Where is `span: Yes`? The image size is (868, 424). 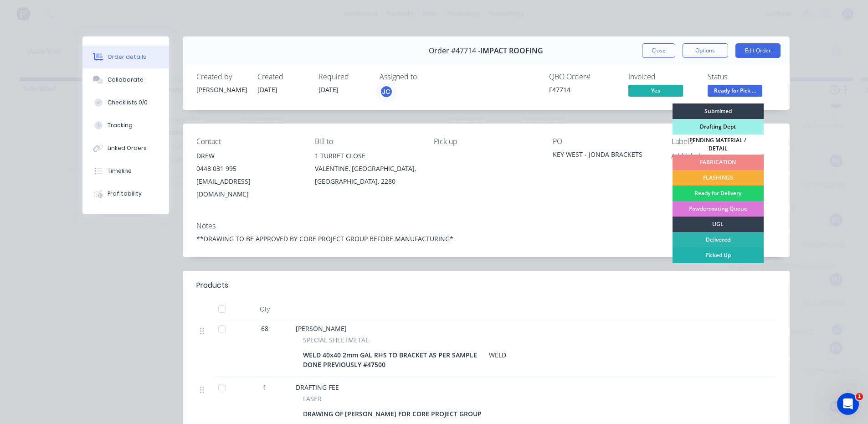 span: Yes is located at coordinates (656, 90).